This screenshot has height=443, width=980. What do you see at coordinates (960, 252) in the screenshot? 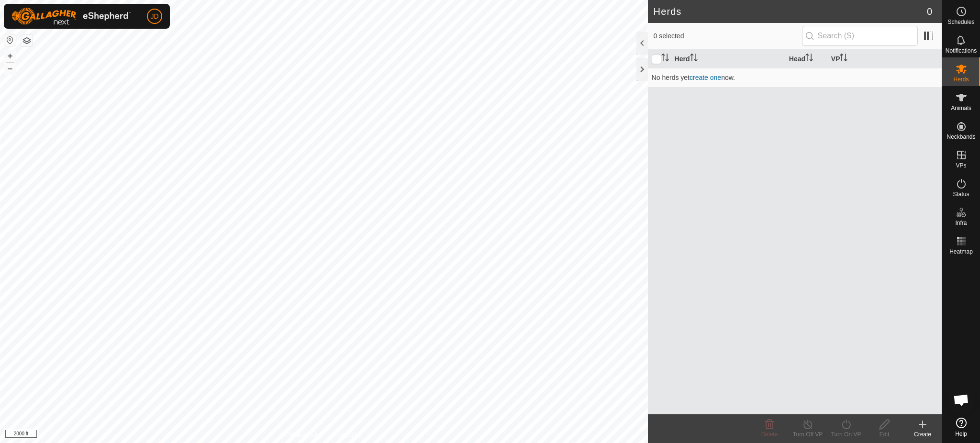
I see `span: Heatmap` at bounding box center [960, 252].